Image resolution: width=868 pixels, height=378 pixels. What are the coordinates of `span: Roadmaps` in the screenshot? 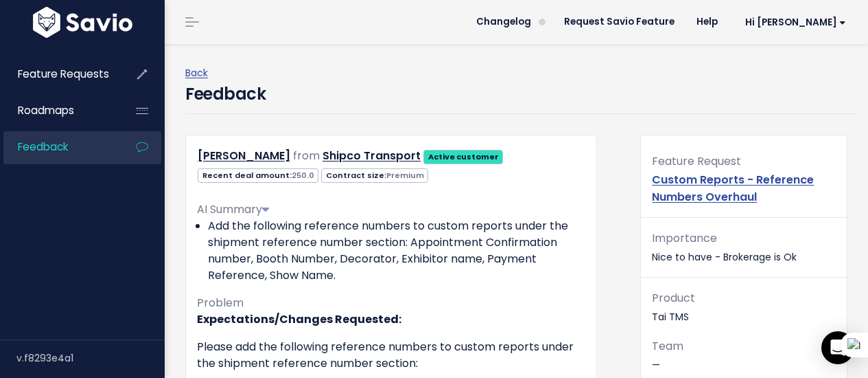 It's located at (46, 110).